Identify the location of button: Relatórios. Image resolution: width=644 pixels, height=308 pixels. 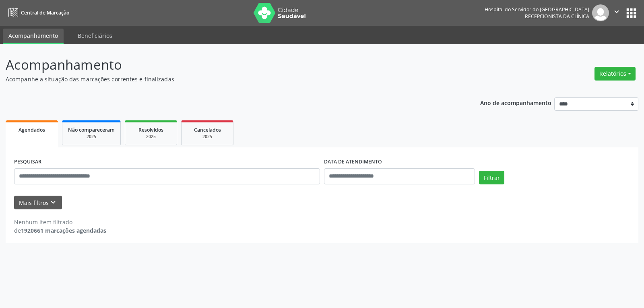
(615, 74).